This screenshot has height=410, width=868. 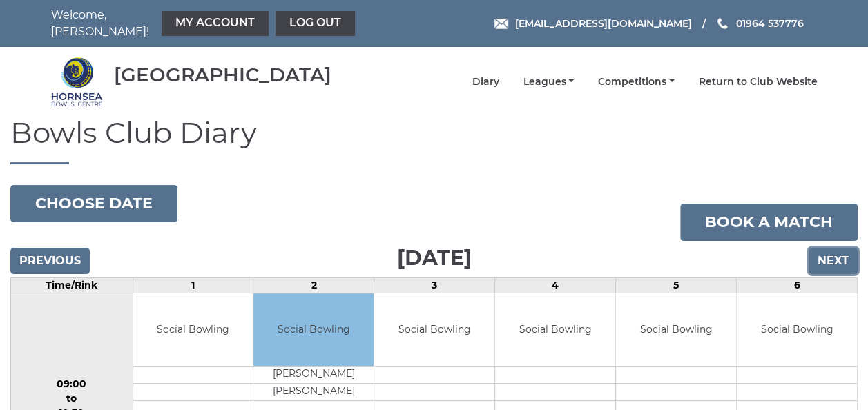 What do you see at coordinates (769, 23) in the screenshot?
I see `span: 01964 537776` at bounding box center [769, 23].